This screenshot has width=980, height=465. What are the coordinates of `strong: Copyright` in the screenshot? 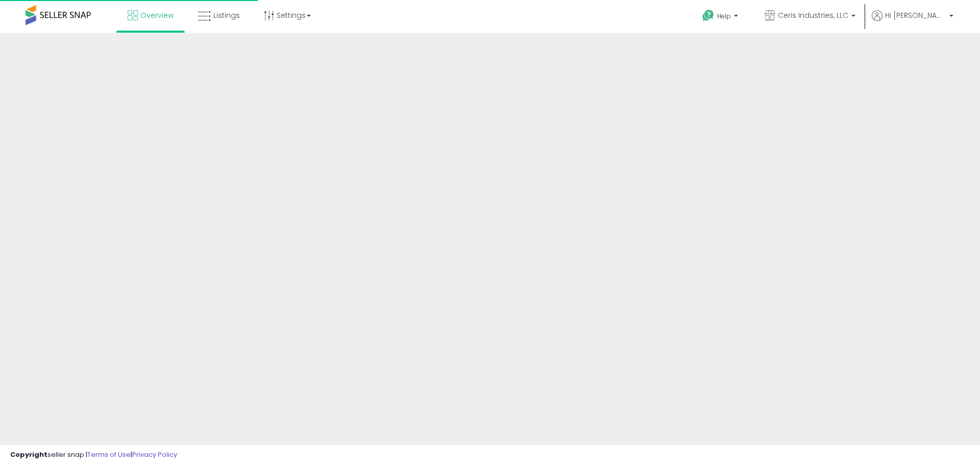 It's located at (29, 454).